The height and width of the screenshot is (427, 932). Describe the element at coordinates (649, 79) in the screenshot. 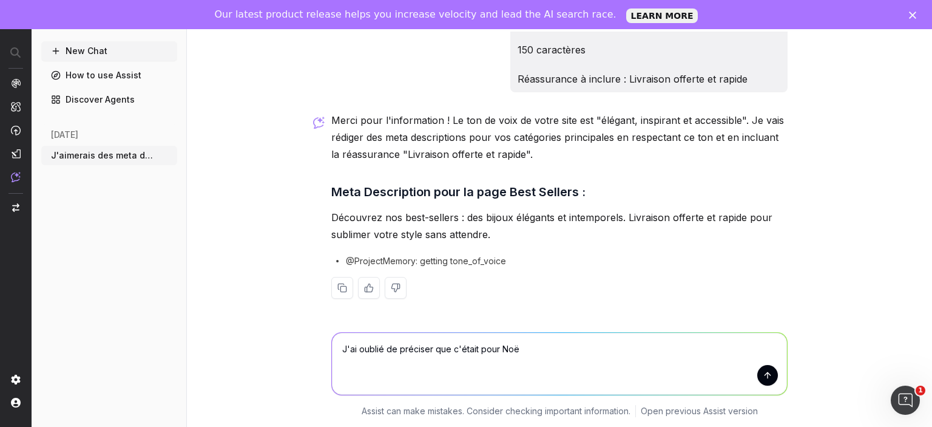

I see `p: Réassurance à inclure : Livraison offerte et rapide` at that location.